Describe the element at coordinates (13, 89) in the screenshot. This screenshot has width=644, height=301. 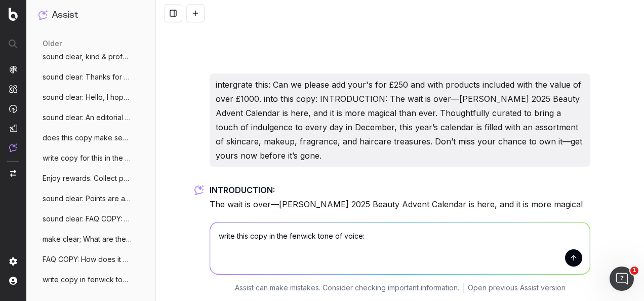
I see `img: Intelligence` at that location.